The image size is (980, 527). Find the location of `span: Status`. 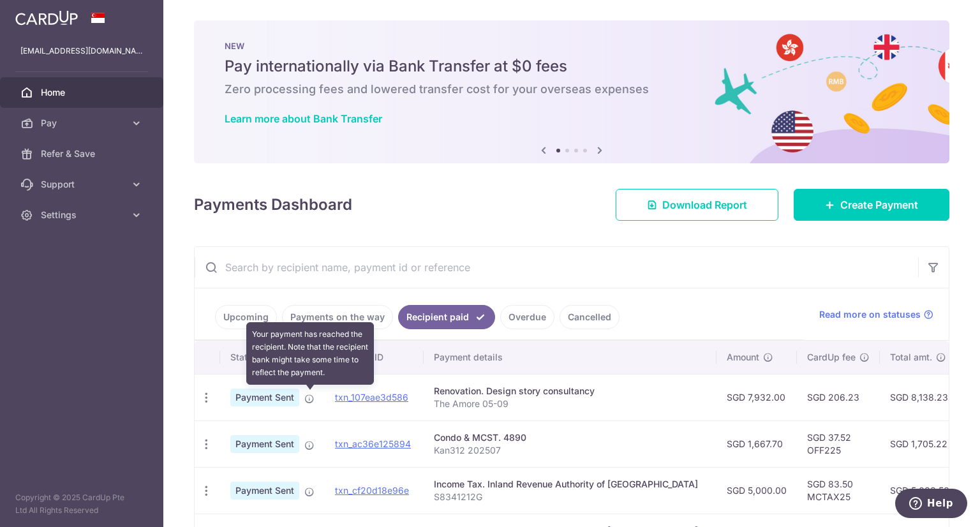

span: Status is located at coordinates (243, 357).